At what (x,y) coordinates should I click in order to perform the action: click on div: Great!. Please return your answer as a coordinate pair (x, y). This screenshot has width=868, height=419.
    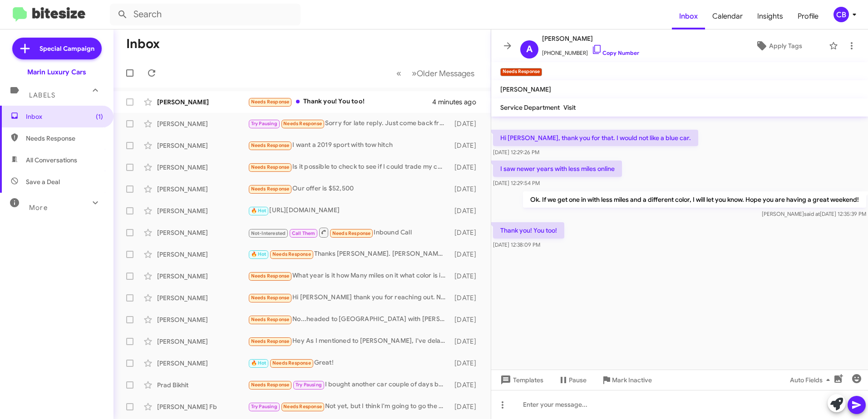
    Looking at the image, I should click on (349, 363).